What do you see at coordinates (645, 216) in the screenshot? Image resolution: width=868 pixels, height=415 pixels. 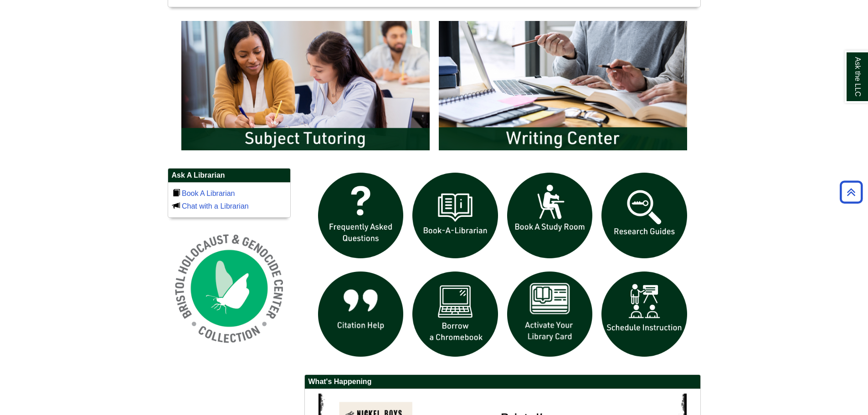 I see `img: Research Guides icon links to research guides web page` at bounding box center [645, 216].